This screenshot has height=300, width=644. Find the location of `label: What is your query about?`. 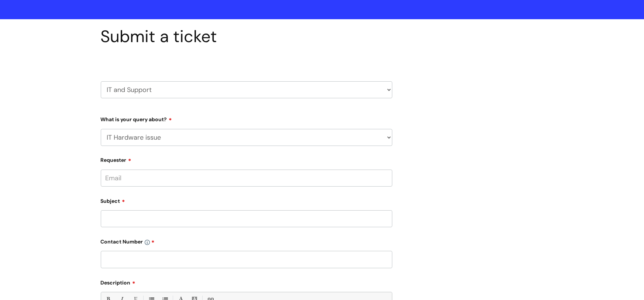

label: What is your query about? is located at coordinates (247, 118).